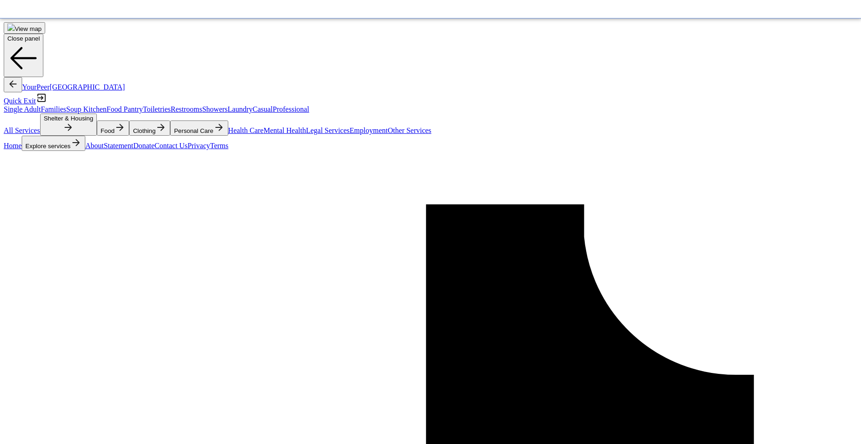  Describe the element at coordinates (219, 145) in the screenshot. I see `a: Terms` at that location.